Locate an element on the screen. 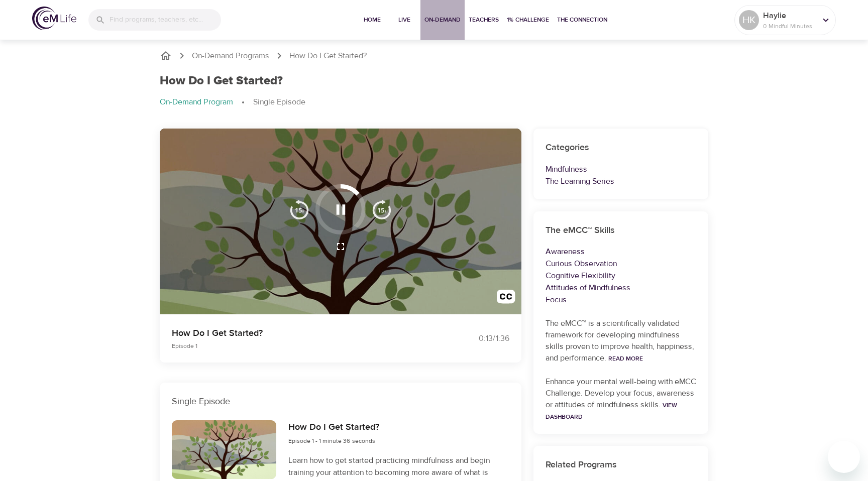  a: View Dashboard is located at coordinates (612, 410).